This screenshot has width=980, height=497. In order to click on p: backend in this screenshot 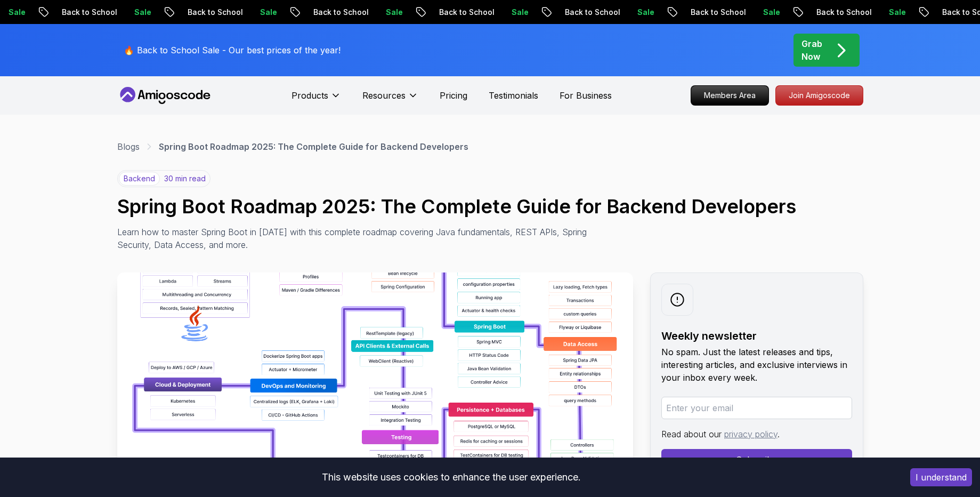, I will do `click(139, 179)`.